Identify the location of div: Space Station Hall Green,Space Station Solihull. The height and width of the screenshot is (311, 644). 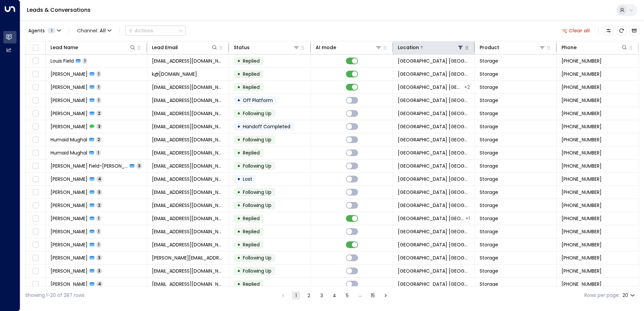
(467, 87).